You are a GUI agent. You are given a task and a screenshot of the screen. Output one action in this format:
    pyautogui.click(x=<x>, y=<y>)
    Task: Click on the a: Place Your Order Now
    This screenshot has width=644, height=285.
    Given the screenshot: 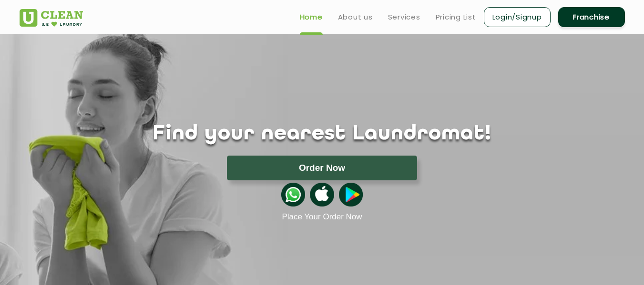 What is the action you would take?
    pyautogui.click(x=322, y=218)
    